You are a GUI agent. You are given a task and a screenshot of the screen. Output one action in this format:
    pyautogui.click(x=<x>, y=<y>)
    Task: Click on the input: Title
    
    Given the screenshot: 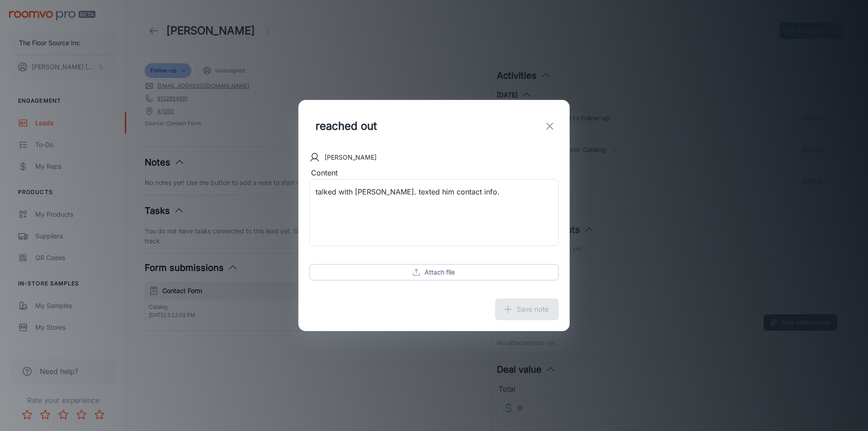 What is the action you would take?
    pyautogui.click(x=400, y=126)
    